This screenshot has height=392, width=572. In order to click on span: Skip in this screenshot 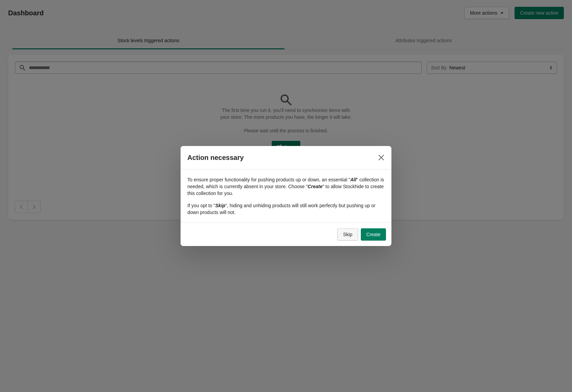, I will do `click(348, 234)`.